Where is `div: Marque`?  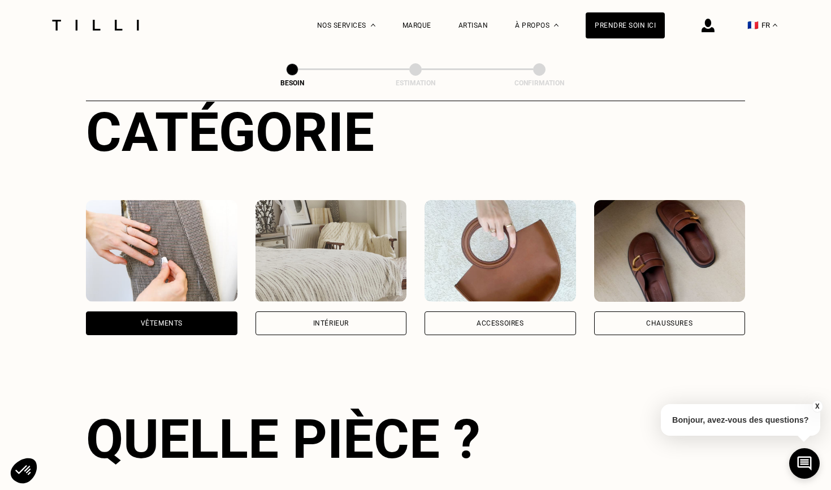 div: Marque is located at coordinates (416, 25).